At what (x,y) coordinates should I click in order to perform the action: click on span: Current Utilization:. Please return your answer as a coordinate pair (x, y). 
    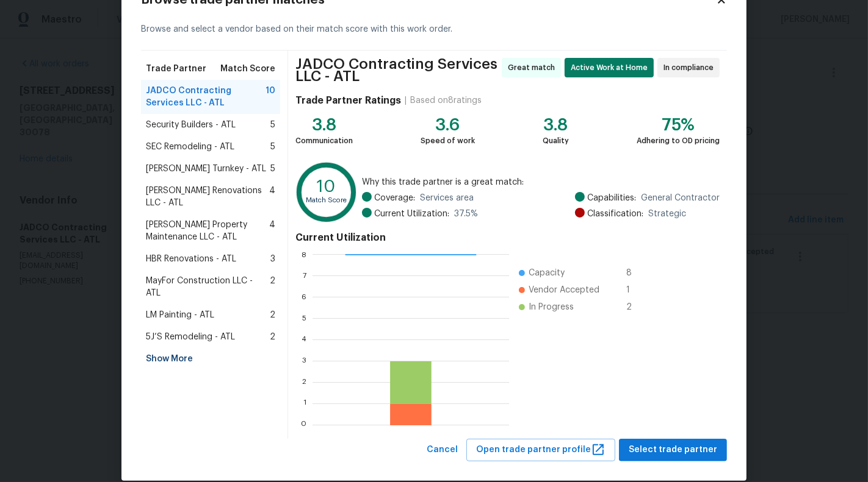
    Looking at the image, I should click on (412, 214).